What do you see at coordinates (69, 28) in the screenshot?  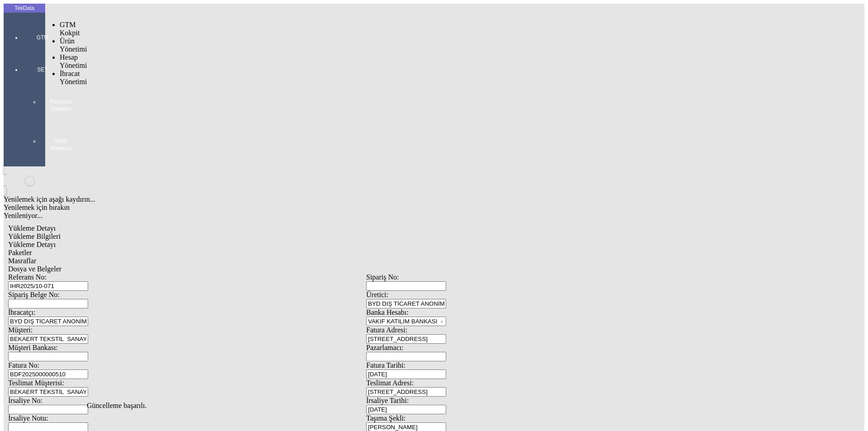 I see `span: GTM Kokpit` at bounding box center [69, 28].